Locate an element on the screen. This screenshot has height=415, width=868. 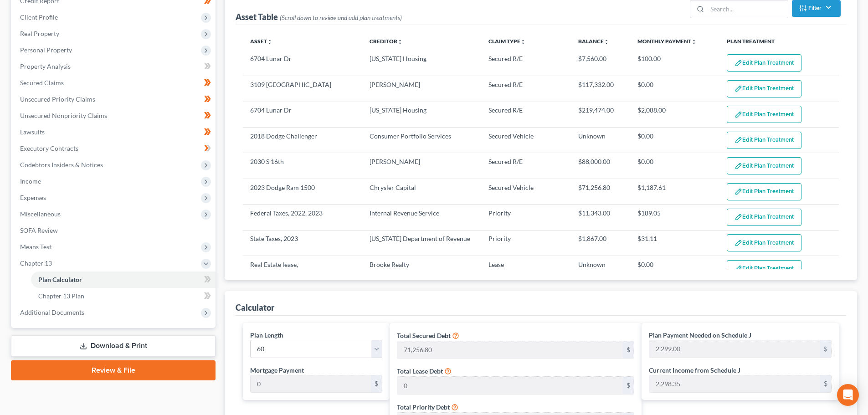
td: 2018 Dodge Challenger is located at coordinates (302, 141).